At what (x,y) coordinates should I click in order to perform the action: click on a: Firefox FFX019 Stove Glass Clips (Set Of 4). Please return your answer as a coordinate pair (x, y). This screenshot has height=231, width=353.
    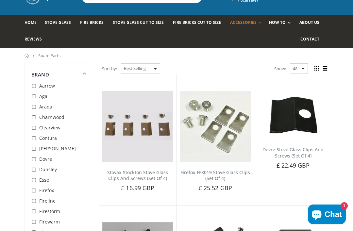
    Looking at the image, I should click on (215, 176).